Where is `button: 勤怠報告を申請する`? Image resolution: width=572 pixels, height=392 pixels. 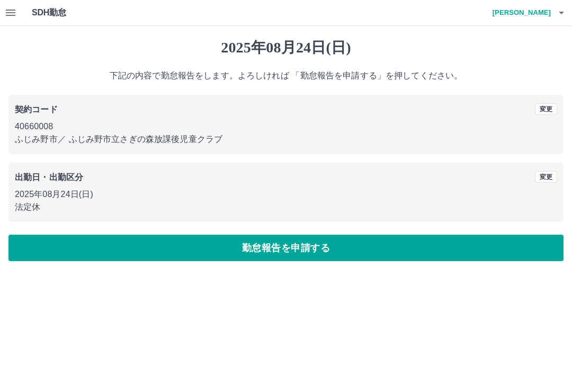 button: 勤怠報告を申請する is located at coordinates (286, 248).